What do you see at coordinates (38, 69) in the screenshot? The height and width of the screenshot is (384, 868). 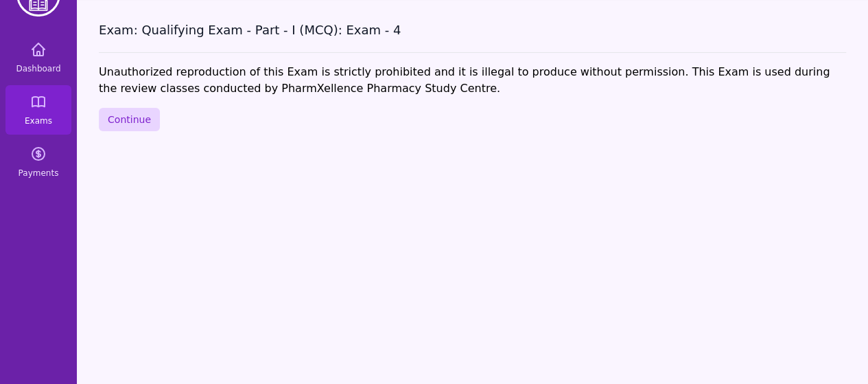 I see `span: Dashboard` at bounding box center [38, 69].